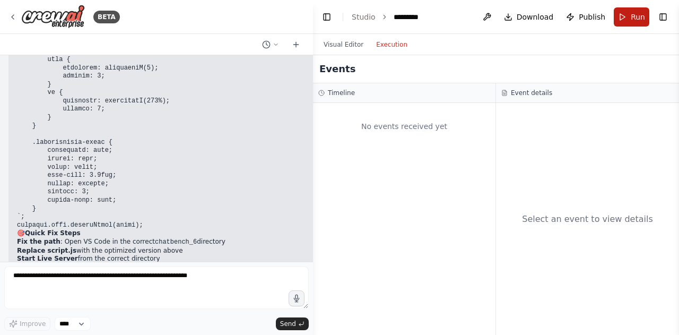 The height and width of the screenshot is (335, 679). Describe the element at coordinates (47, 258) in the screenshot. I see `strong: Start Live Server` at that location.